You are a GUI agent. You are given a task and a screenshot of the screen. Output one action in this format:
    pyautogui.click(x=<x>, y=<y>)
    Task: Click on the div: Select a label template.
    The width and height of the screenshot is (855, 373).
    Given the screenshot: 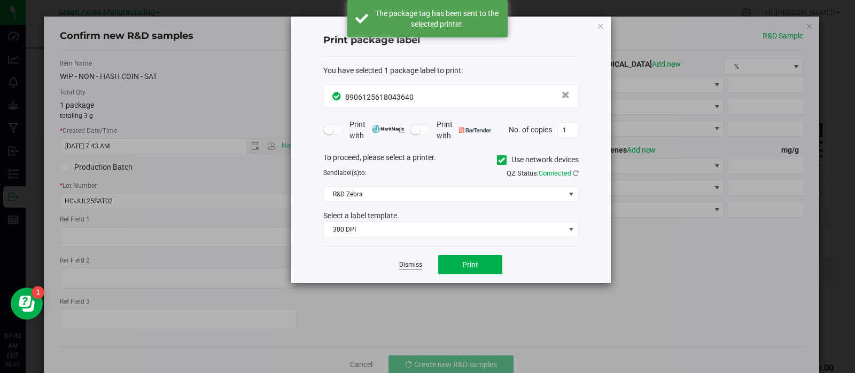 What is the action you would take?
    pyautogui.click(x=451, y=216)
    